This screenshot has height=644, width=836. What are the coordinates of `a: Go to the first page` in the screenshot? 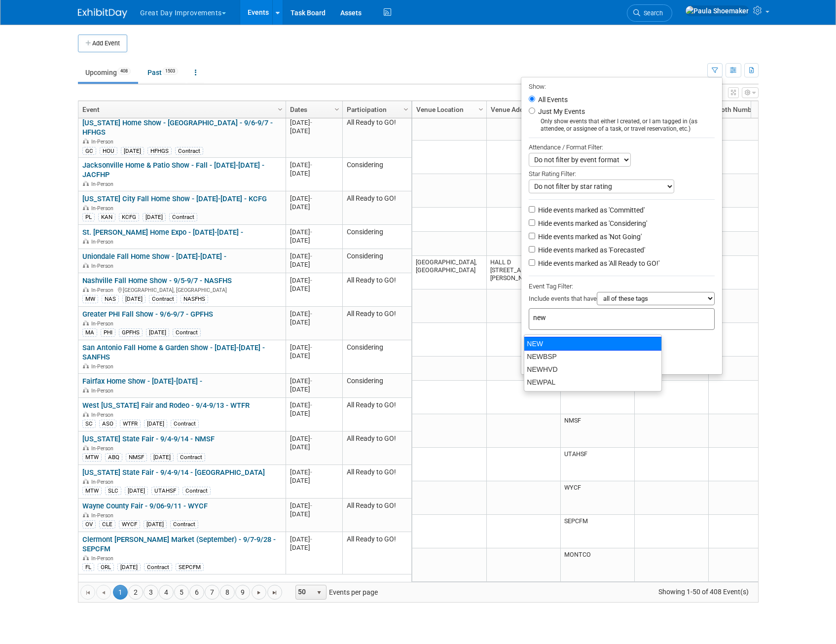 It's located at (88, 592).